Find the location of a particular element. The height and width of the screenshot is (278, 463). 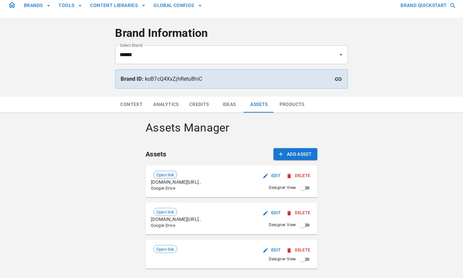

button: Assets is located at coordinates (259, 105).